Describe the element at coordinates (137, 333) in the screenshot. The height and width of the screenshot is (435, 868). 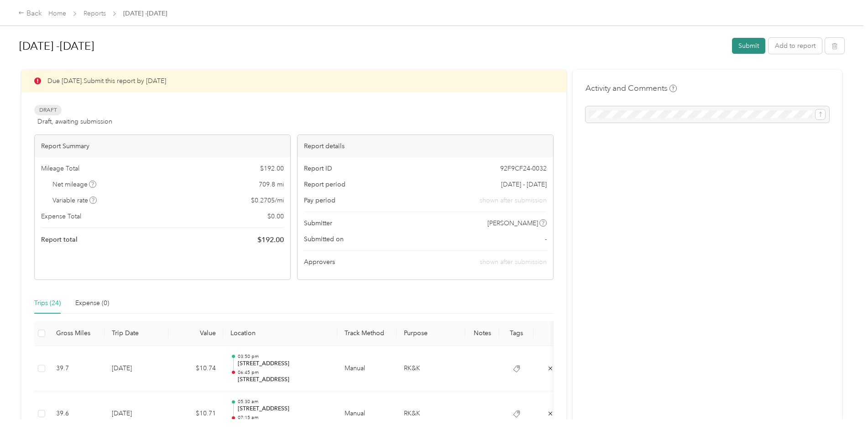
I see `th: Trip Date` at that location.